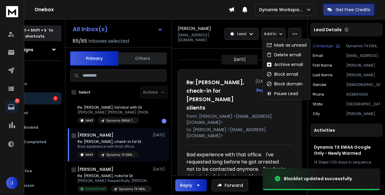 This screenshot has height=195, width=385. What do you see at coordinates (94, 58) in the screenshot?
I see `button: Primary` at bounding box center [94, 58].